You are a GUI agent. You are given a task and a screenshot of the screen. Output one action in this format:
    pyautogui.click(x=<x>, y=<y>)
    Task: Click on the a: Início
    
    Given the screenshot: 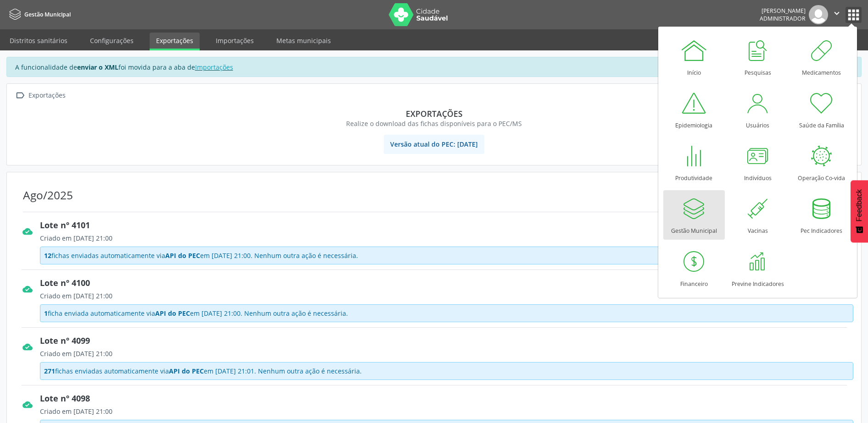 What is the action you would take?
    pyautogui.click(x=694, y=57)
    